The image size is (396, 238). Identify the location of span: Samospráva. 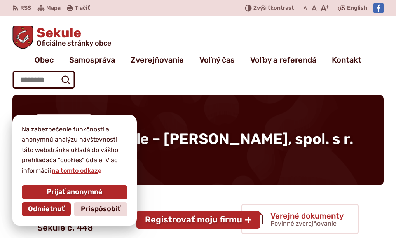
(92, 60).